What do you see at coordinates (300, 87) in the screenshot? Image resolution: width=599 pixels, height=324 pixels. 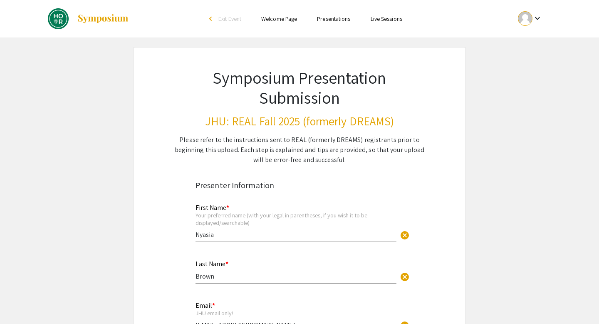 I see `h1: Symposium Presentation Submission` at bounding box center [300, 87].